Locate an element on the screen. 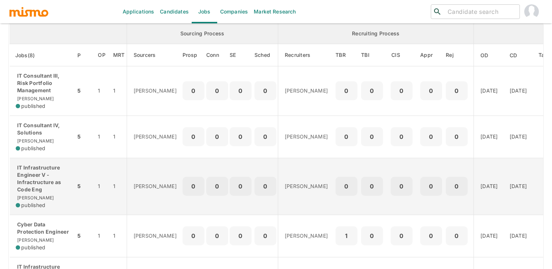  th: Onboarding Date is located at coordinates (488, 55).